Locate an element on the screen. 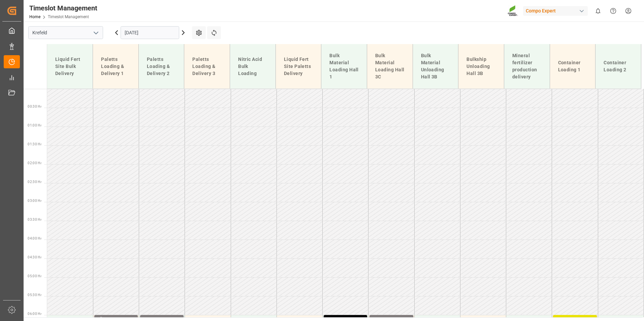  span: 01:00 Hr is located at coordinates (34, 125).